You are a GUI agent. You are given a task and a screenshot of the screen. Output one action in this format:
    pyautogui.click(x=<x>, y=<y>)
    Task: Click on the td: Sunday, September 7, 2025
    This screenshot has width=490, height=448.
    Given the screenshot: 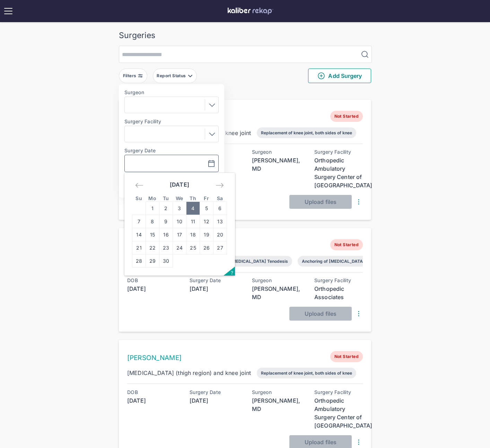 What is the action you would take?
    pyautogui.click(x=139, y=221)
    